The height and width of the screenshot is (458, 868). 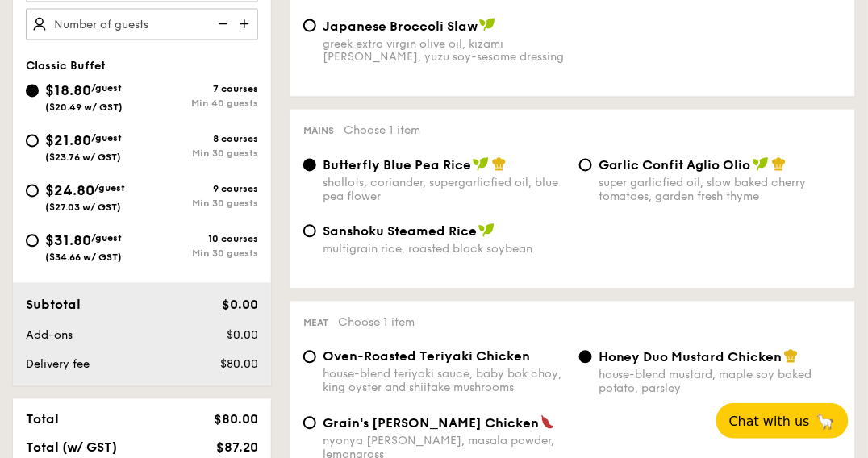 I want to click on span: $18.80, so click(x=68, y=91).